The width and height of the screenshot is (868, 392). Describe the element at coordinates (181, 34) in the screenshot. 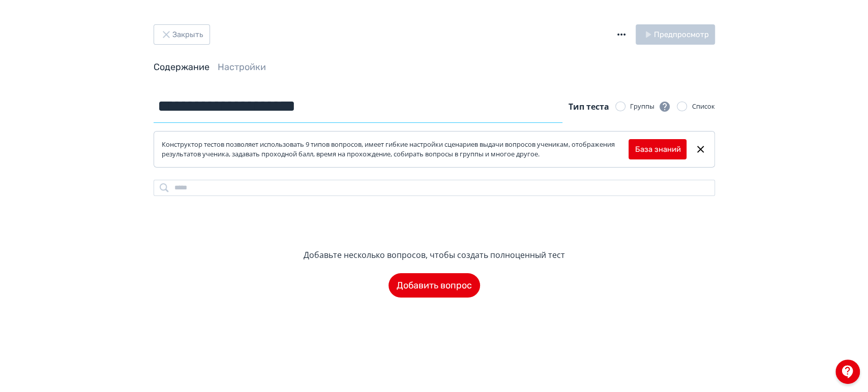

I see `button: Закрыть` at that location.